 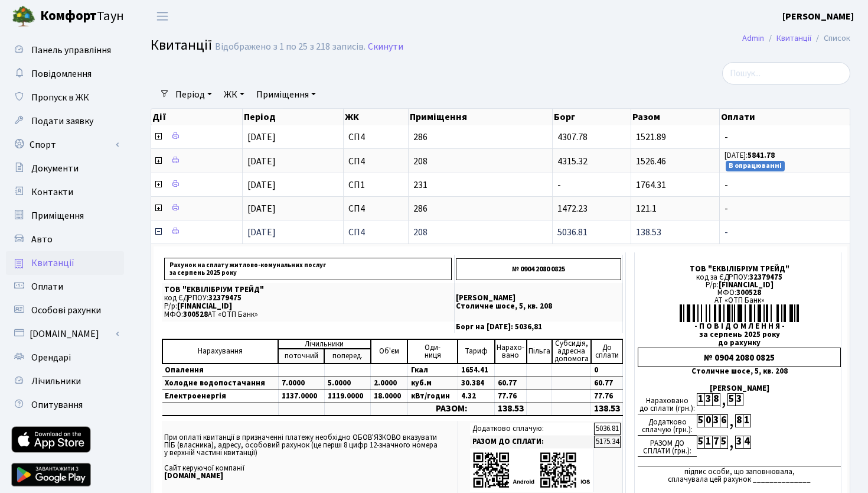 I want to click on a: Скинути, so click(x=386, y=47).